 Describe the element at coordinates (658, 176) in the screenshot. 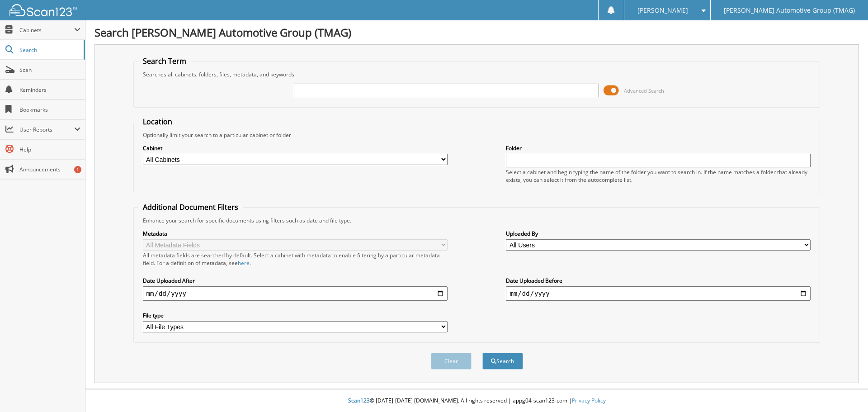

I see `div: Select a cabinet and begin typing the name of the folder you want to search in. If the name match...` at that location.